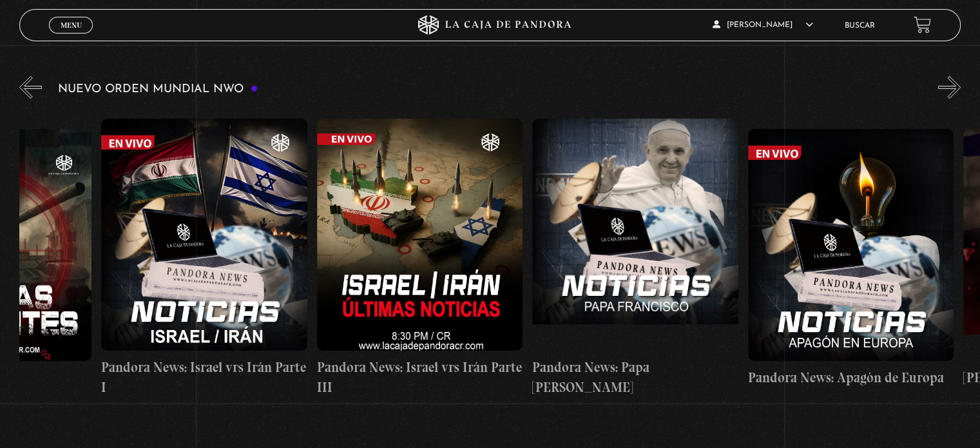 The height and width of the screenshot is (448, 980). Describe the element at coordinates (204, 376) in the screenshot. I see `h4: Pandora News: Israel vrs Irán Parte I` at that location.